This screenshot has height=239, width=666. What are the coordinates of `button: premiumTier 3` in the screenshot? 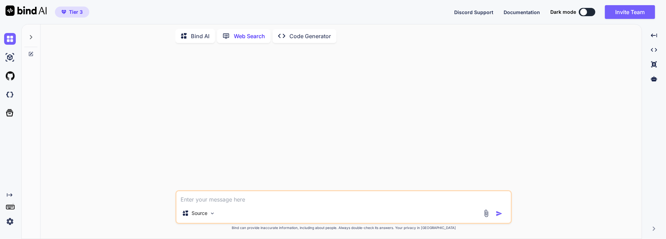 It's located at (72, 12).